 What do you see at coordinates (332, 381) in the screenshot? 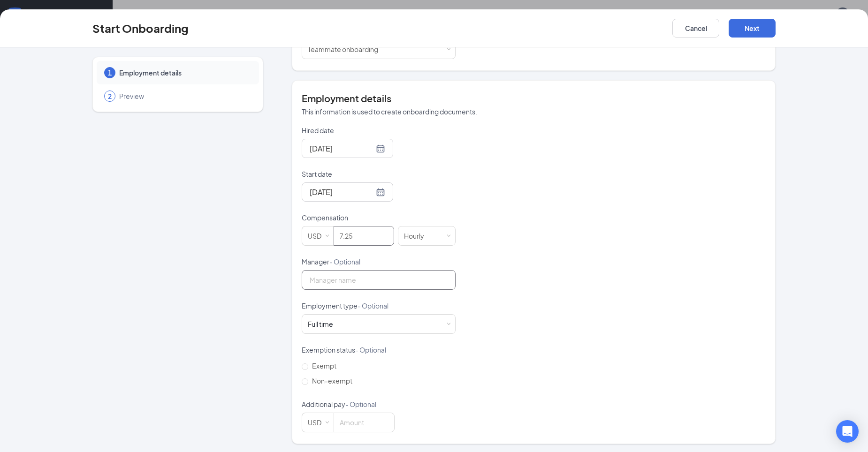
I see `span: Non-exempt` at bounding box center [332, 381].